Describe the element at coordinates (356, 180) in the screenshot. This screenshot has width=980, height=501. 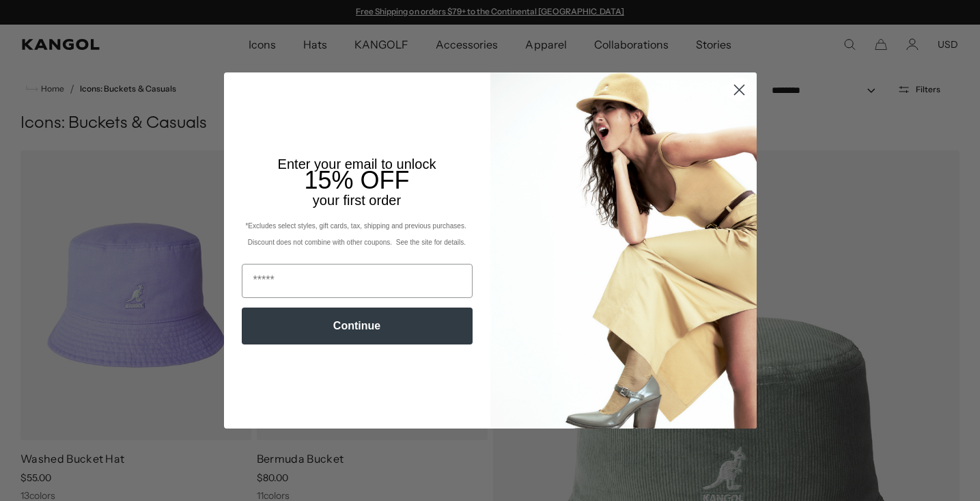
I see `span: 15% OFF` at that location.